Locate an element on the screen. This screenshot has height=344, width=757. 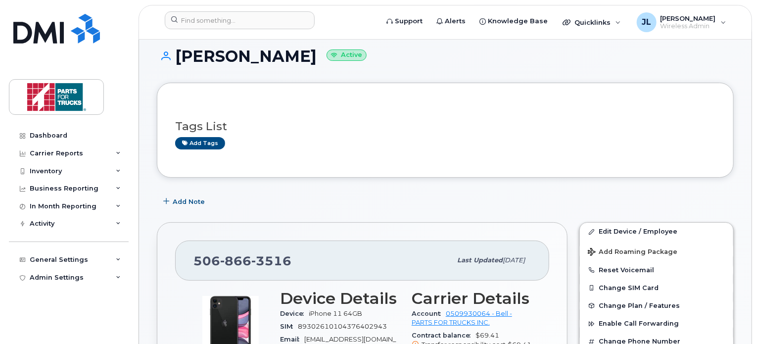
span: Account is located at coordinates (428, 313).